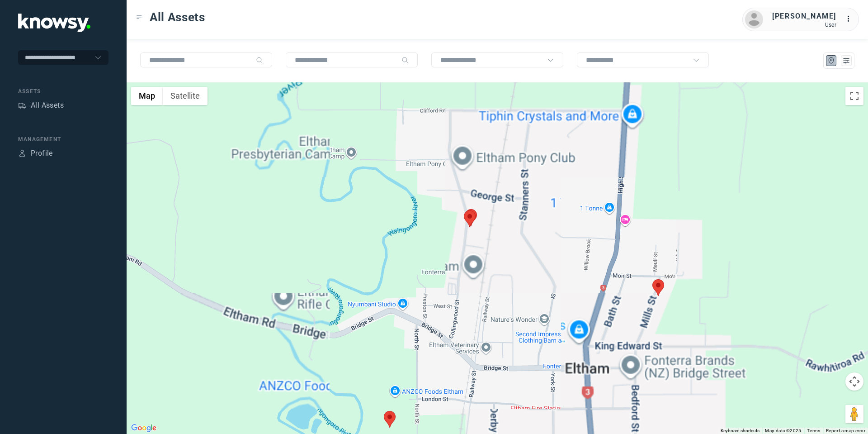 The height and width of the screenshot is (434, 868). I want to click on div: Management, so click(63, 139).